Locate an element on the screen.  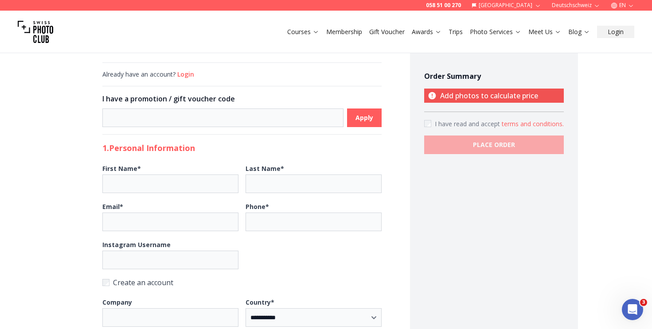
b: Last Name * is located at coordinates (265, 168).